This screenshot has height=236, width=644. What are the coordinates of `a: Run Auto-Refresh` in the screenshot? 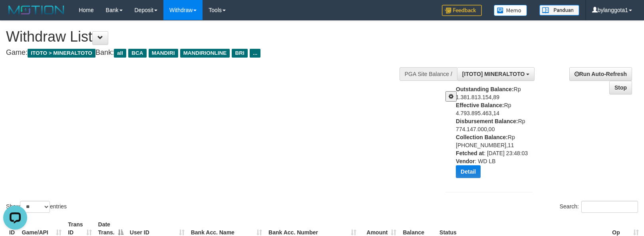 It's located at (600, 74).